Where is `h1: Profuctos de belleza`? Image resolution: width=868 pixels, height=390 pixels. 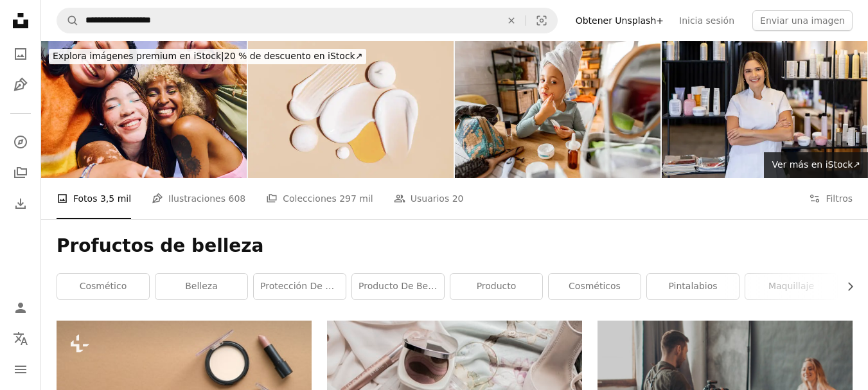 h1: Profuctos de belleza is located at coordinates (454, 246).